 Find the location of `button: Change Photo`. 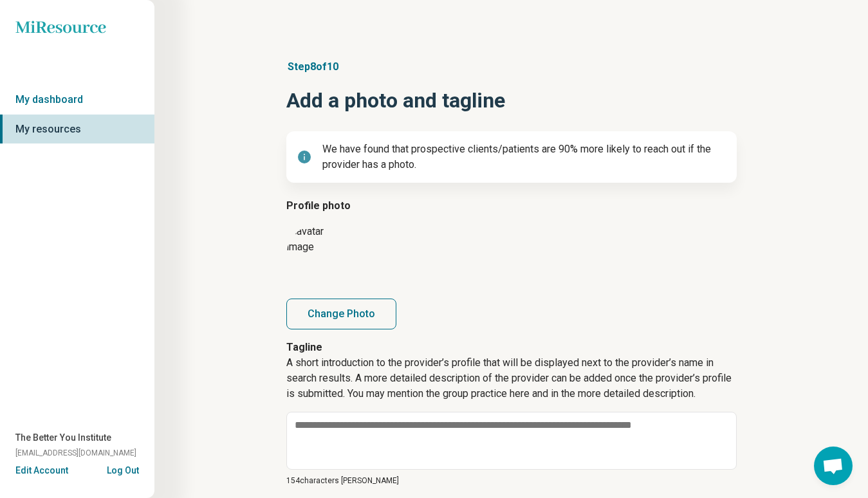

button: Change Photo is located at coordinates (341, 314).